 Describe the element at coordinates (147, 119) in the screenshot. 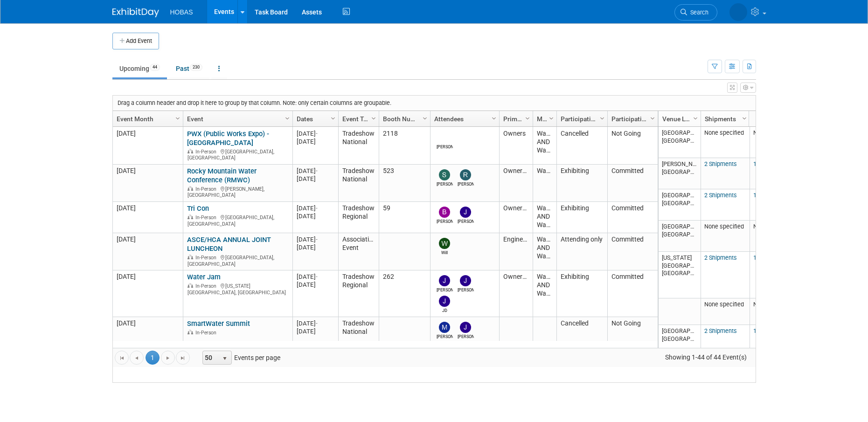

I see `a: Event Month` at that location.